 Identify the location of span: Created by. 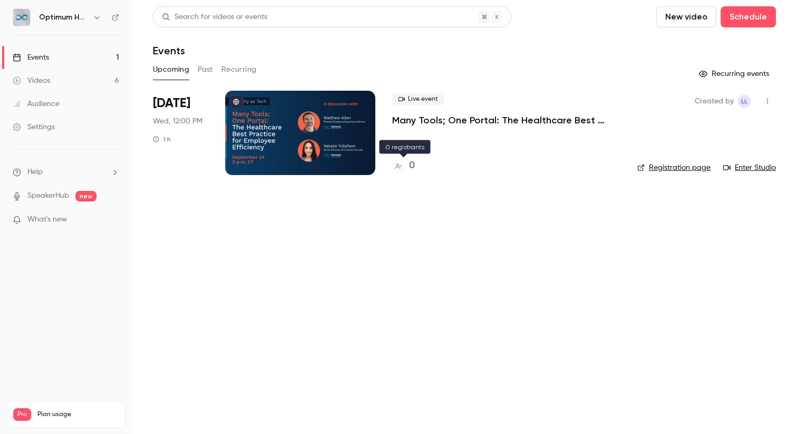
(715, 101).